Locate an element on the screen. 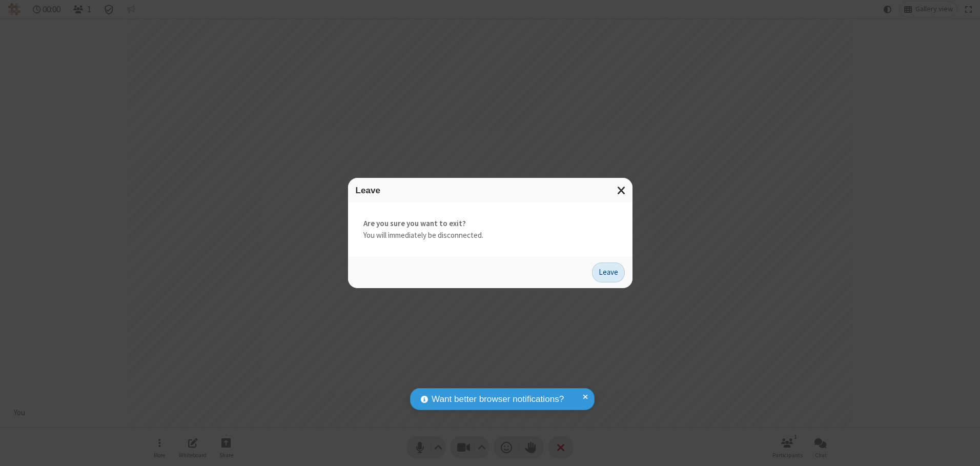 This screenshot has width=980, height=466. div: You will immediately be disconnected. is located at coordinates (490, 229).